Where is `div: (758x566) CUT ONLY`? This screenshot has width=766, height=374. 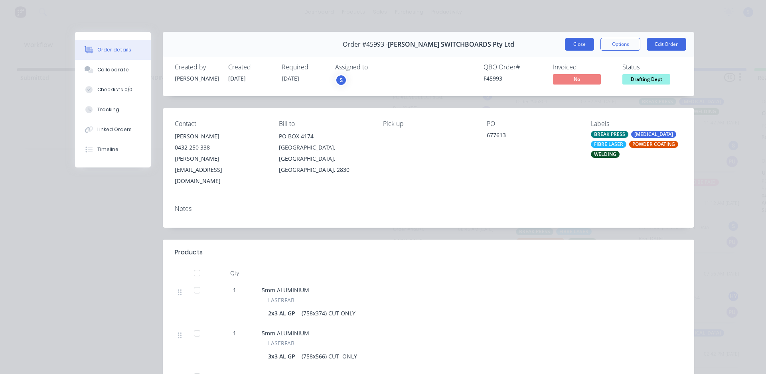 div: (758x566) CUT ONLY is located at coordinates (329, 356).